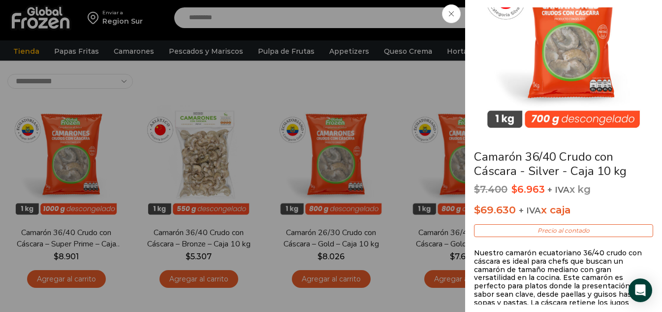  Describe the element at coordinates (563, 210) in the screenshot. I see `p: x caja` at that location.